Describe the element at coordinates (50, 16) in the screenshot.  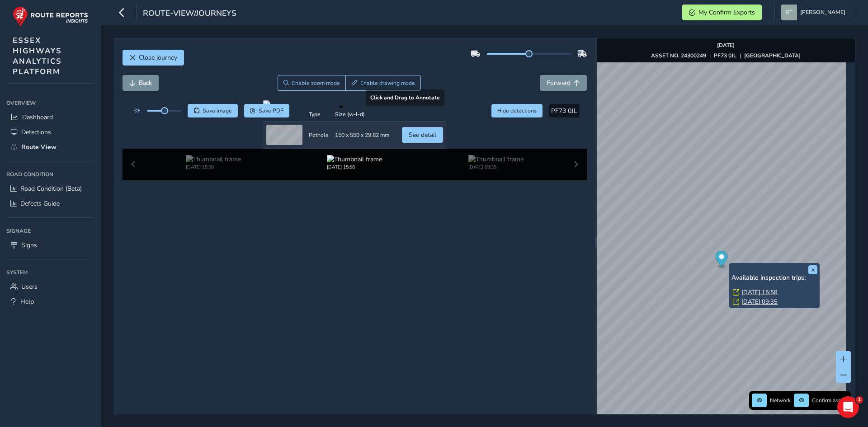
I see `img: rr logo` at that location.